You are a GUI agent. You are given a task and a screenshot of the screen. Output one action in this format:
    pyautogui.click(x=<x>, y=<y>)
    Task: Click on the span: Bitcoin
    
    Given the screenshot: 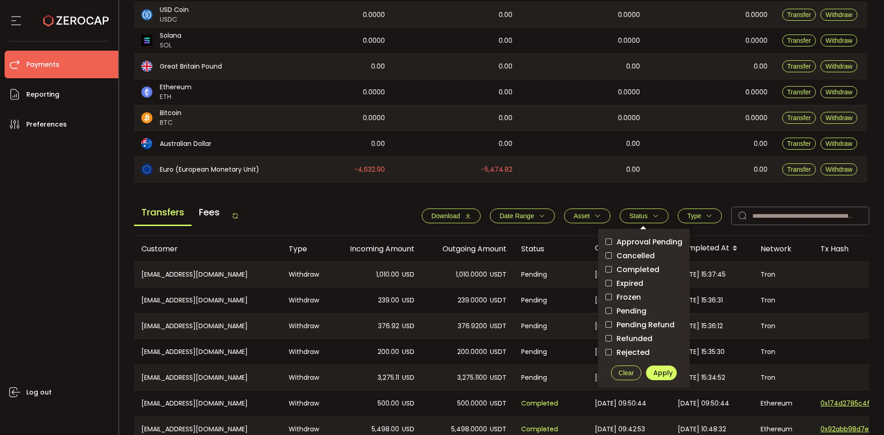 What is the action you would take?
    pyautogui.click(x=170, y=113)
    